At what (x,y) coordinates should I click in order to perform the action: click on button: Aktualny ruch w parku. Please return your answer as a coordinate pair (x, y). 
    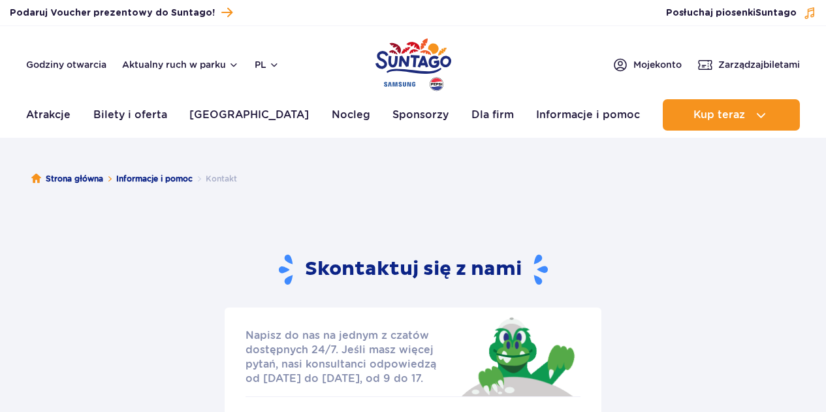
    Looking at the image, I should click on (180, 65).